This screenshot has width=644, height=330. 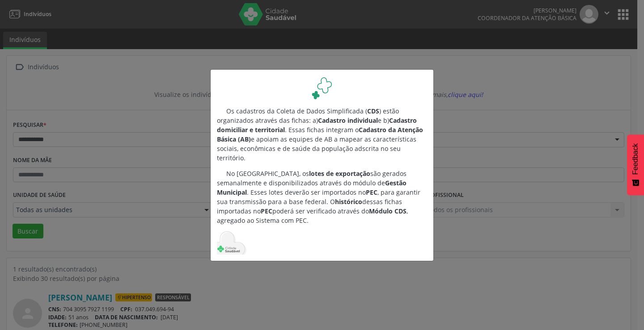 What do you see at coordinates (339, 173) in the screenshot?
I see `b: lotes de exportação` at bounding box center [339, 173].